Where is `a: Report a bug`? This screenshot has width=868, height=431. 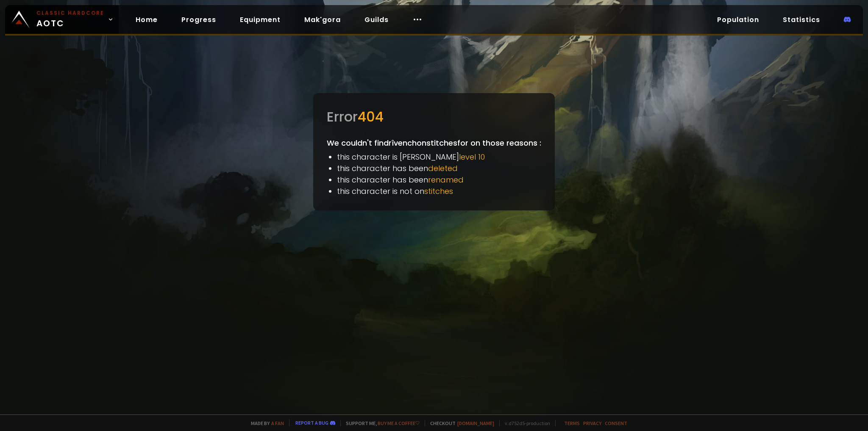 a: Report a bug is located at coordinates (312, 422).